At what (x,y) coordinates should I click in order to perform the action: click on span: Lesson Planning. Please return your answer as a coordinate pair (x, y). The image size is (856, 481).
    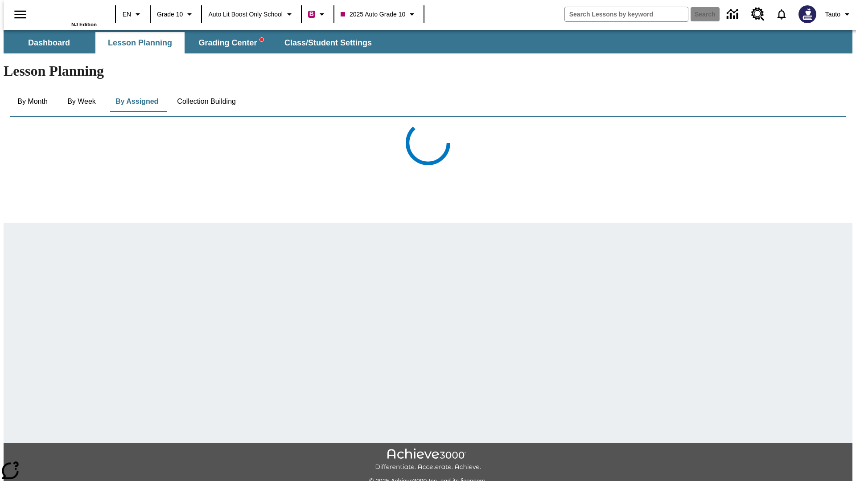
    Looking at the image, I should click on (140, 43).